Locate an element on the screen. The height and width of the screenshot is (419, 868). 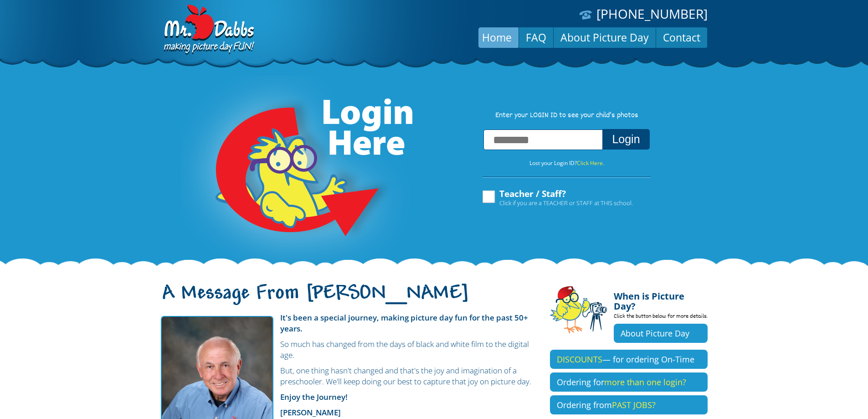
label: Teacher / Staff? is located at coordinates (557, 198).